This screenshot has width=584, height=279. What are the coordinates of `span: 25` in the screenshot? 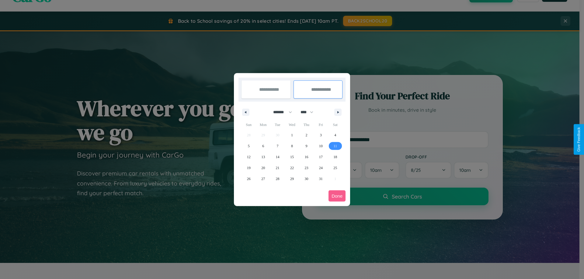 It's located at (335, 168).